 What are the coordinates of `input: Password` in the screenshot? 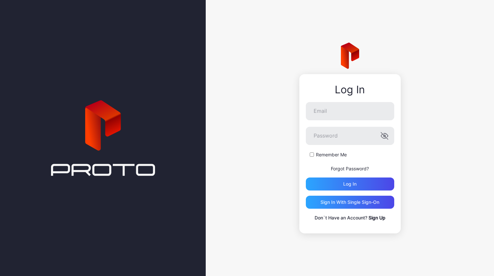 It's located at (350, 136).